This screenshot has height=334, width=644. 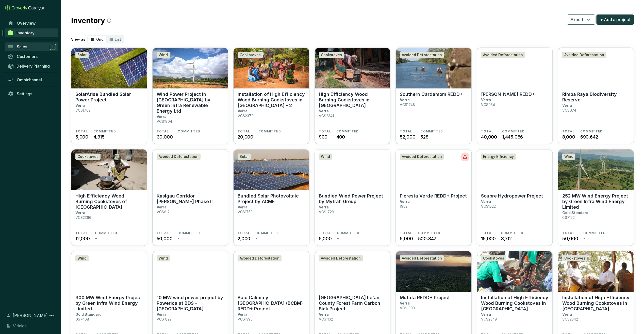 I want to click on span: Viridios, so click(x=20, y=326).